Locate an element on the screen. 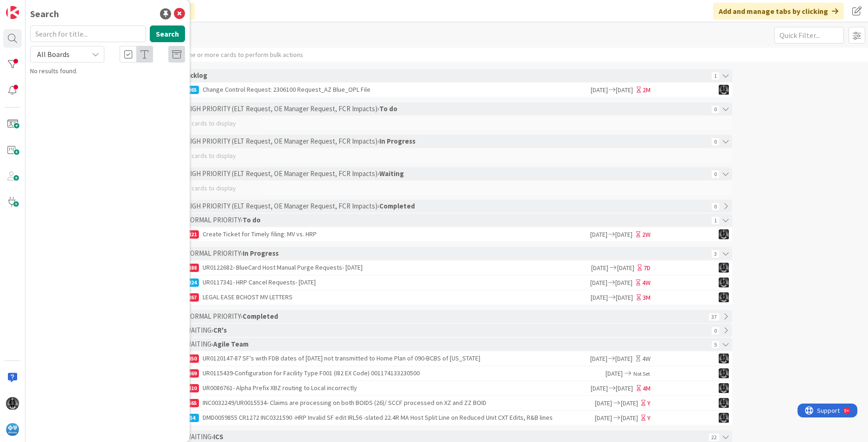  div: 2W is located at coordinates (647, 235).